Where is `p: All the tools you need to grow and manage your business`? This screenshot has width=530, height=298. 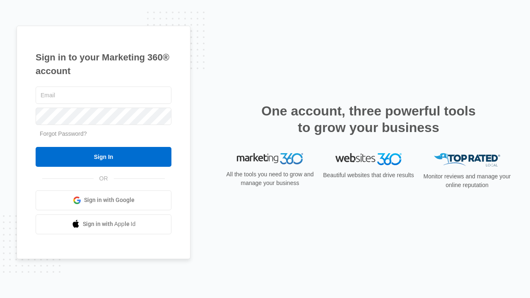 p: All the tools you need to grow and manage your business is located at coordinates (270, 179).